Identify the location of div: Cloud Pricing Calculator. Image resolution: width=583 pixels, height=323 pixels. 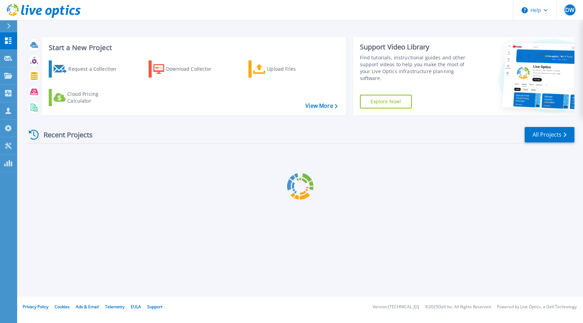
(95, 97).